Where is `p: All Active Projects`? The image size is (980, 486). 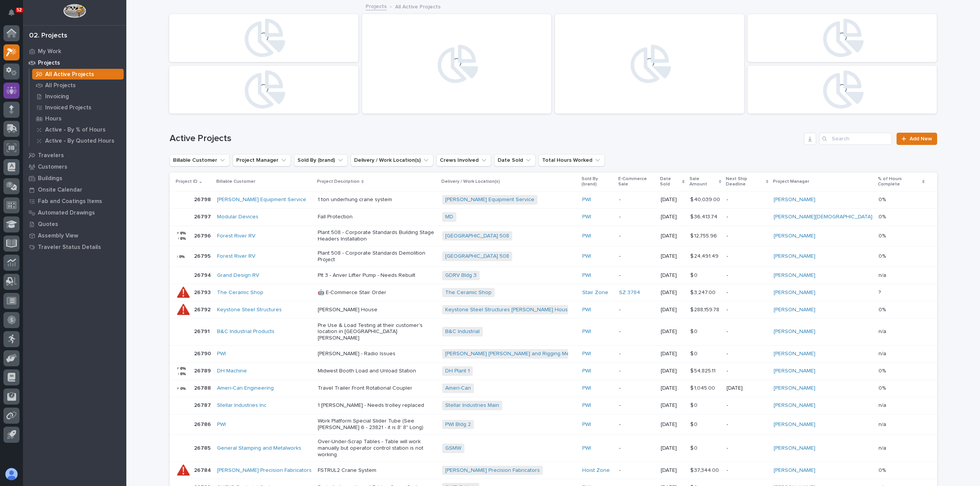 p: All Active Projects is located at coordinates (70, 75).